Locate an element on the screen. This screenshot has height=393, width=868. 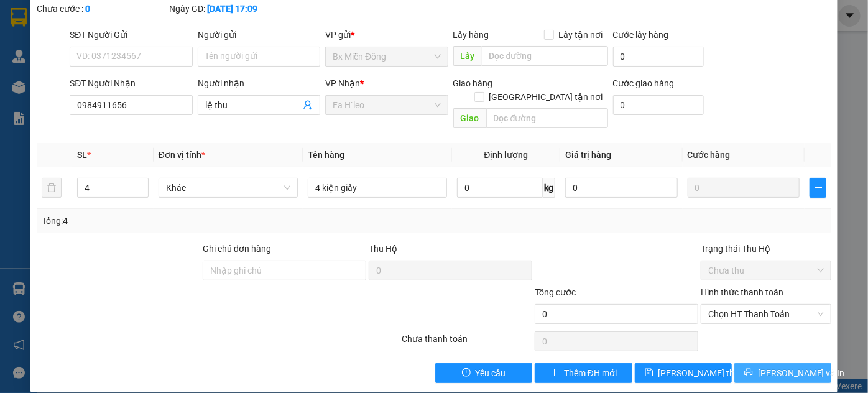
span: Thêm ĐH mới is located at coordinates (591, 373).